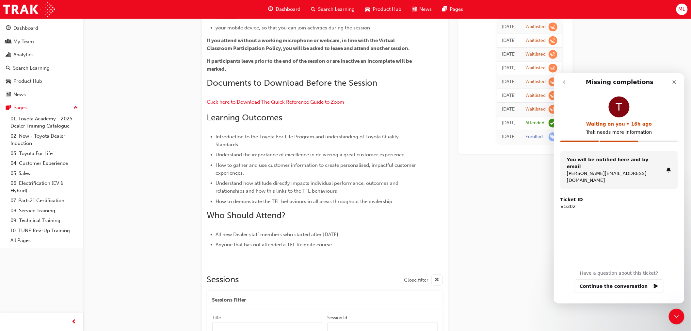 Image resolution: width=691 pixels, height=331 pixels. What do you see at coordinates (44, 210) in the screenshot?
I see `a: 08. Service Training` at bounding box center [44, 210].